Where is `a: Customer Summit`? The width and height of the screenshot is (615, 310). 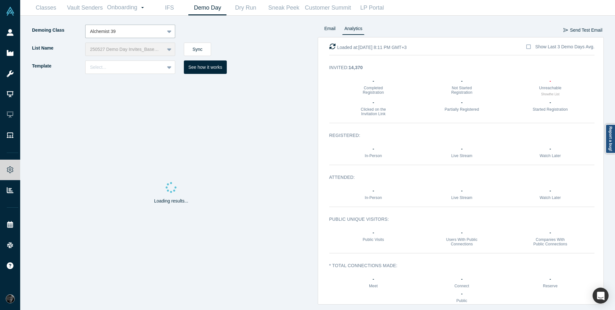 a: Customer Summit is located at coordinates (327, 8).